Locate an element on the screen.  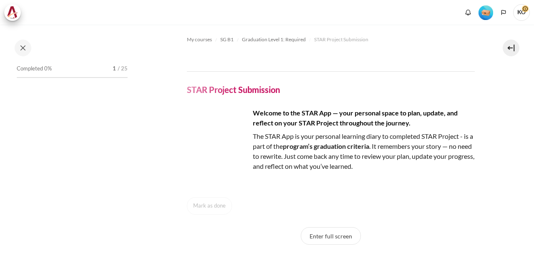
img: Level #1 is located at coordinates (486, 13).